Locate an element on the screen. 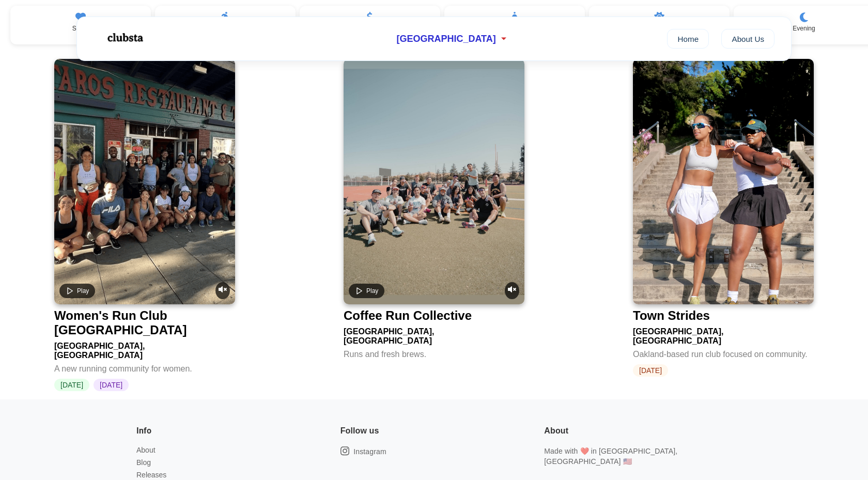 This screenshot has width=868, height=480. h6: Follow us is located at coordinates (360, 431).